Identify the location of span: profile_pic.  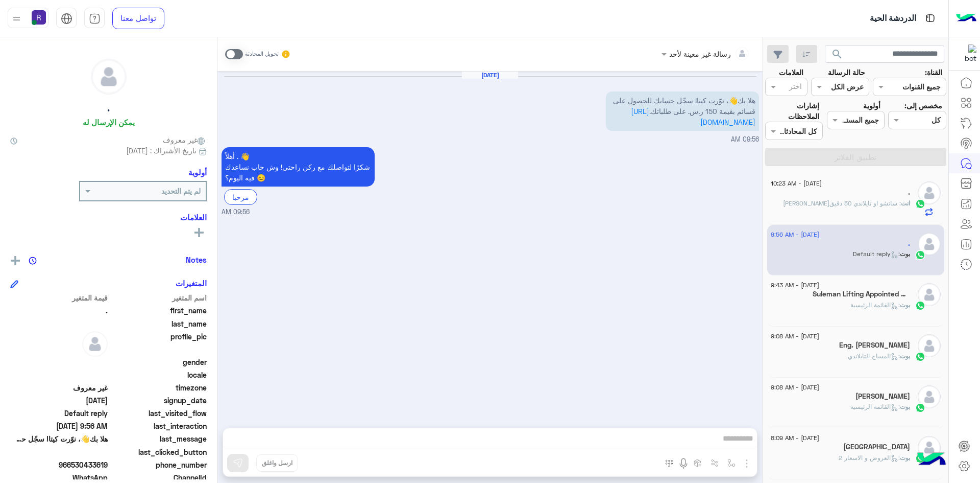
(158, 343).